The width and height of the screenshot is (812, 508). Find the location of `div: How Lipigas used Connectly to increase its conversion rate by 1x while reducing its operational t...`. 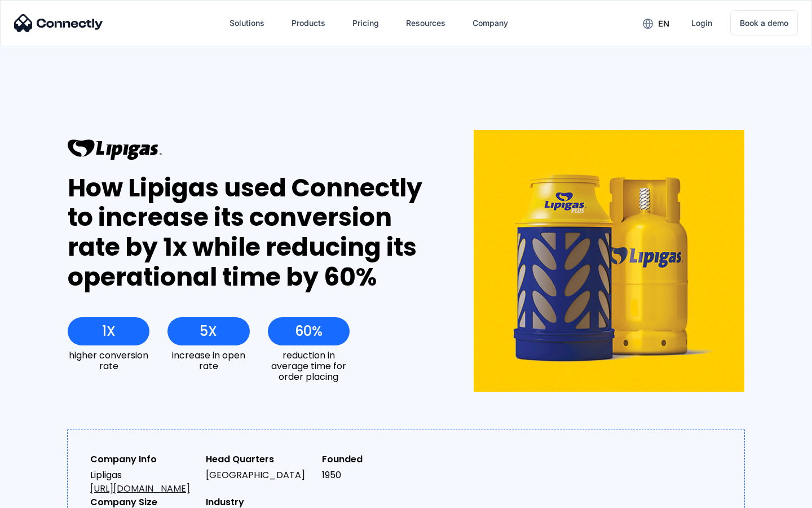

div: How Lipigas used Connectly to increase its conversion rate by 1x while reducing its operational t... is located at coordinates (250, 232).